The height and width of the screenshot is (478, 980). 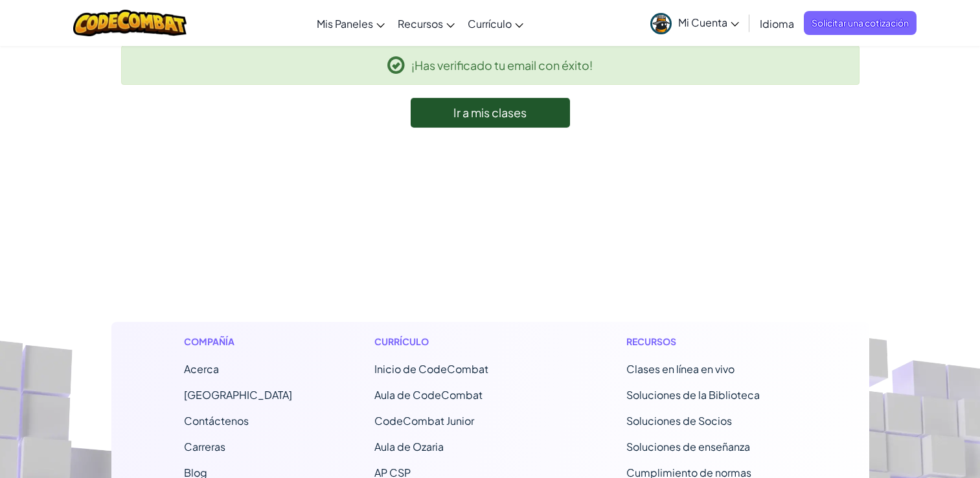 What do you see at coordinates (205, 446) in the screenshot?
I see `font: Carreras` at bounding box center [205, 446].